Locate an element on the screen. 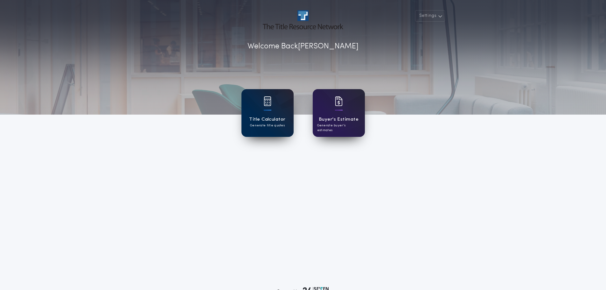 This screenshot has width=606, height=290. a: card iconTitle CalculatorGenerate title quotes is located at coordinates (268, 113).